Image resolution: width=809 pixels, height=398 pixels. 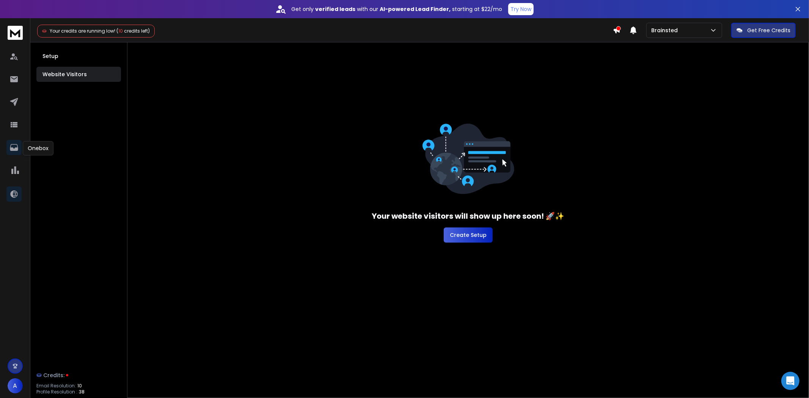 What do you see at coordinates (468, 235) in the screenshot?
I see `button: Create Setup` at bounding box center [468, 235].